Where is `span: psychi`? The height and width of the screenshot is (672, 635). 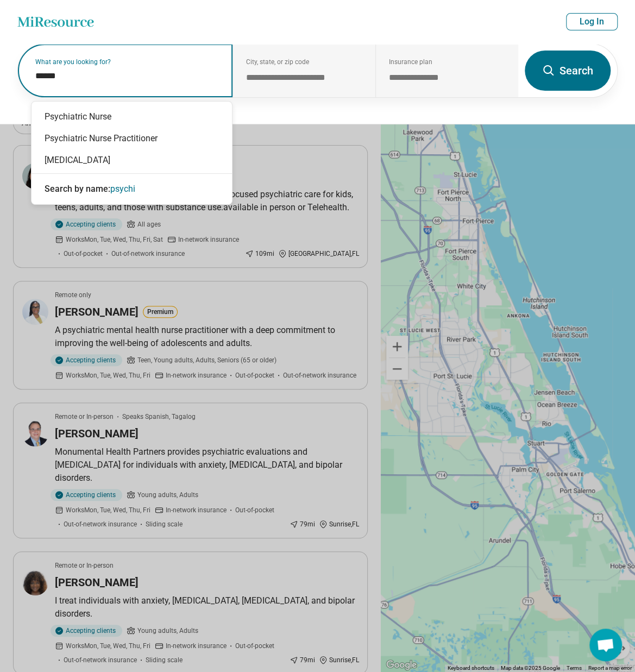
span: psychi is located at coordinates (123, 189).